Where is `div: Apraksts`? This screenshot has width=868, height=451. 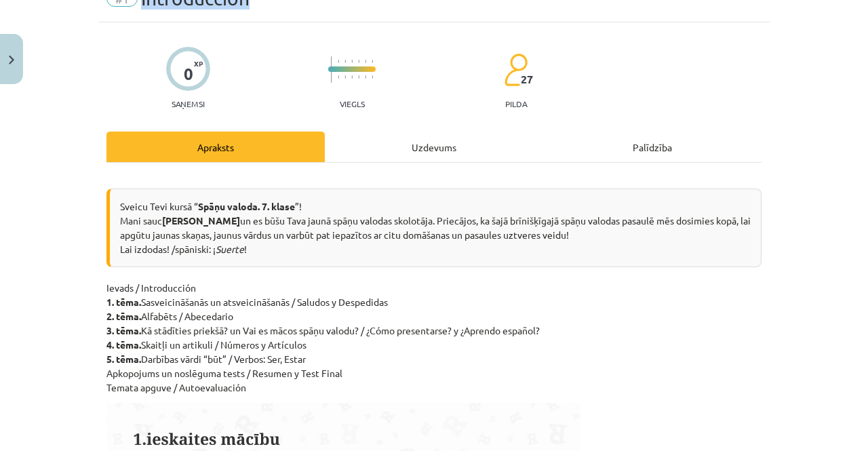
div: Apraksts is located at coordinates (215, 146).